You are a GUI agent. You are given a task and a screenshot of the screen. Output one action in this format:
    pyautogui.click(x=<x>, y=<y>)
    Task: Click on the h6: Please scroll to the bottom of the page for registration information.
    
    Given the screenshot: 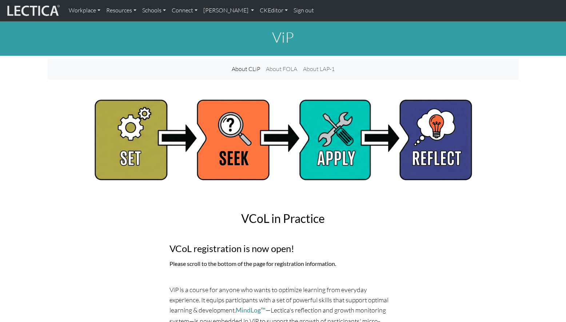 What is the action you would take?
    pyautogui.click(x=283, y=263)
    